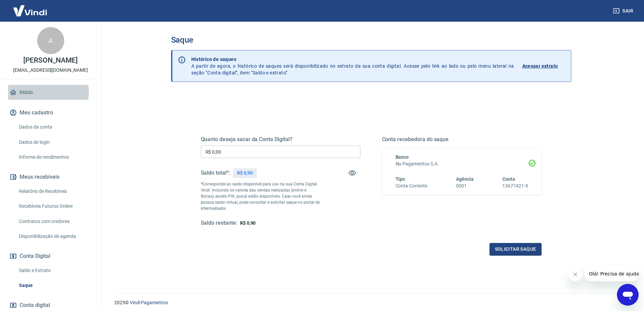  What do you see at coordinates (54, 285) in the screenshot?
I see `a: Saque` at bounding box center [54, 285].